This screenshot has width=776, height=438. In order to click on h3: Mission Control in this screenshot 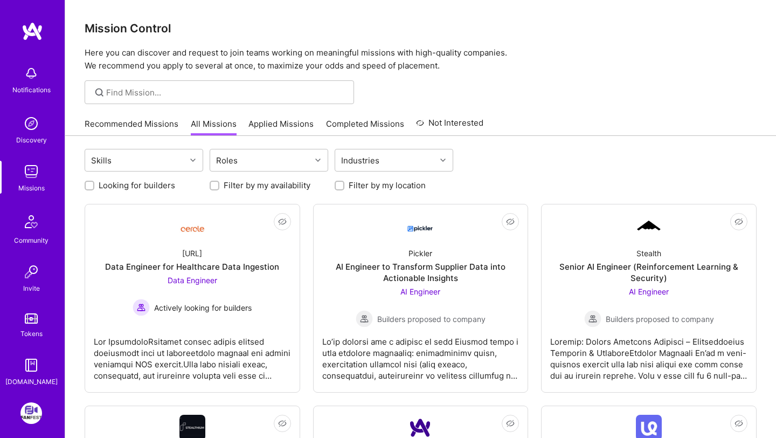, I will do `click(421, 28)`.